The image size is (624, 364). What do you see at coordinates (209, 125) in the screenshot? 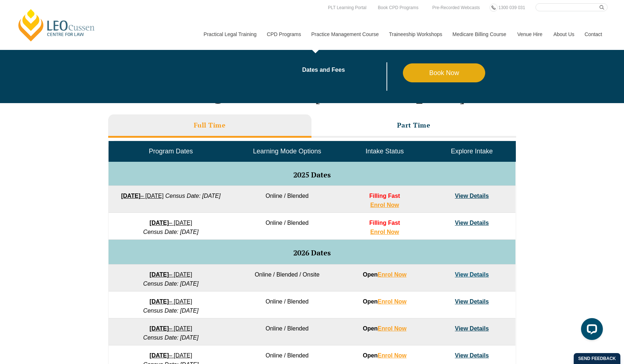
I see `h3: Full Time` at bounding box center [209, 125].